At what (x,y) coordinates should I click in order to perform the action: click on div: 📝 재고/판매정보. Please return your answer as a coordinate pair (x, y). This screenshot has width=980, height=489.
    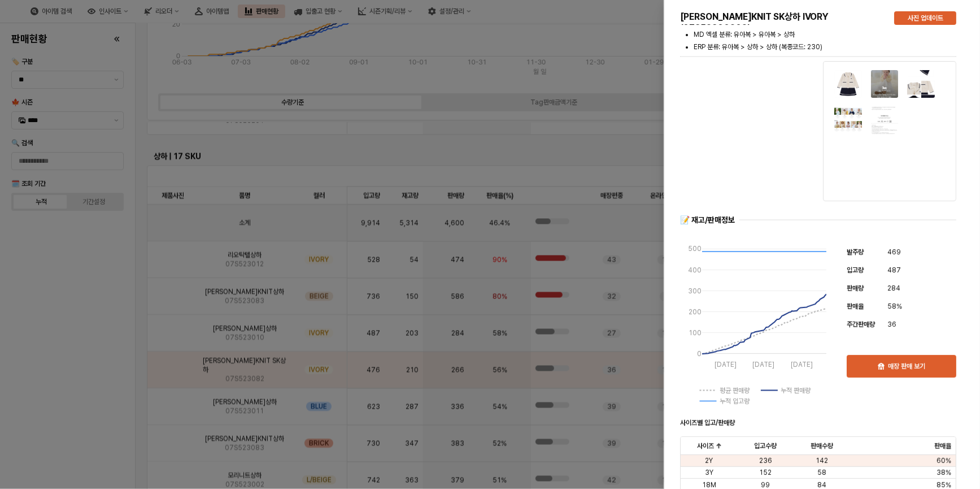
    Looking at the image, I should click on (707, 220).